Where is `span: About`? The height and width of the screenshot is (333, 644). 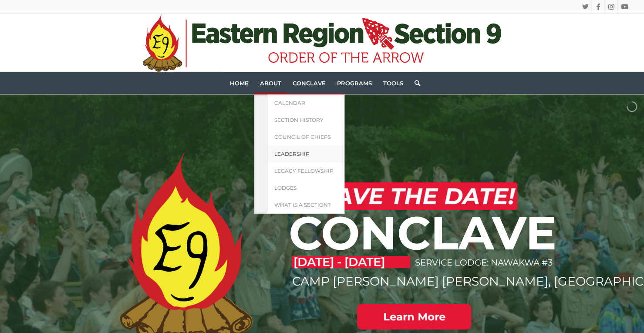 span: About is located at coordinates (270, 83).